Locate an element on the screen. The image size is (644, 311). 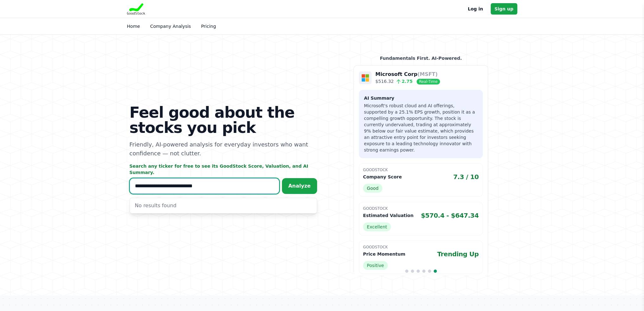
span: Go to slide 6 is located at coordinates (435, 271).